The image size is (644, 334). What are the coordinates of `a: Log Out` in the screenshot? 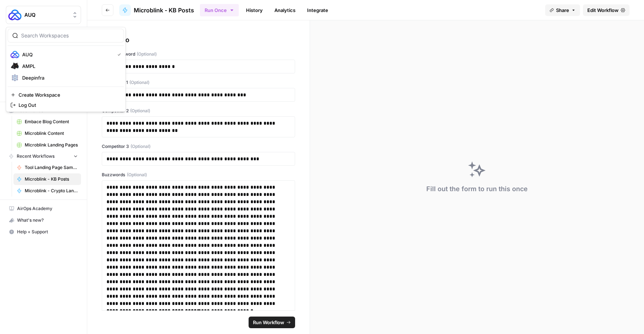 It's located at (66, 105).